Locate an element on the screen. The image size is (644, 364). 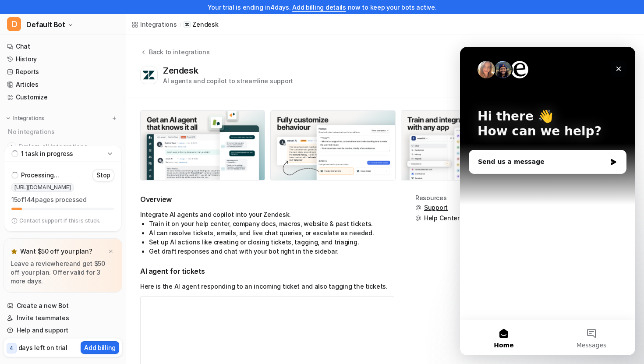
a: Reports is located at coordinates (63, 72).